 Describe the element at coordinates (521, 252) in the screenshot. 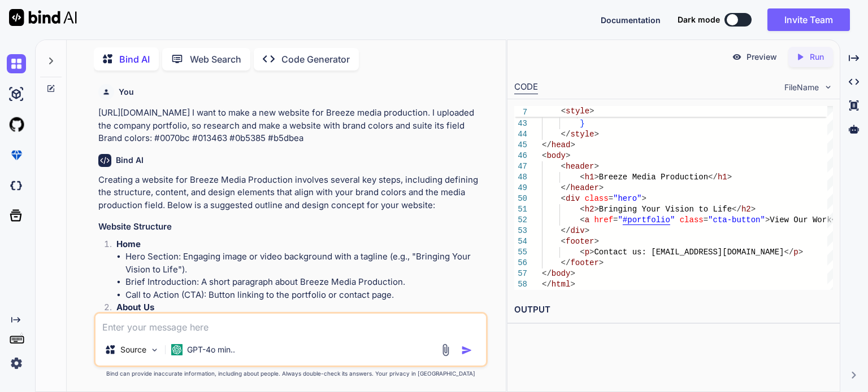

I see `div: 55` at that location.